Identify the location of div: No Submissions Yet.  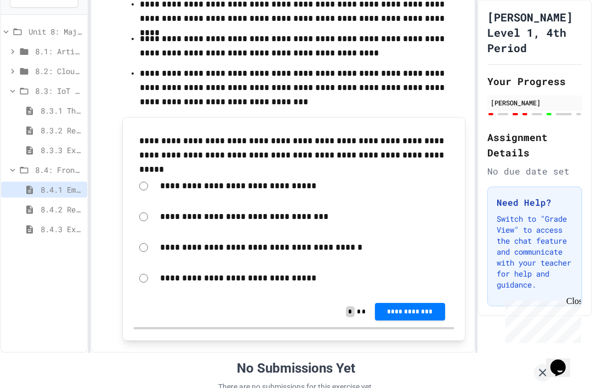
(296, 368).